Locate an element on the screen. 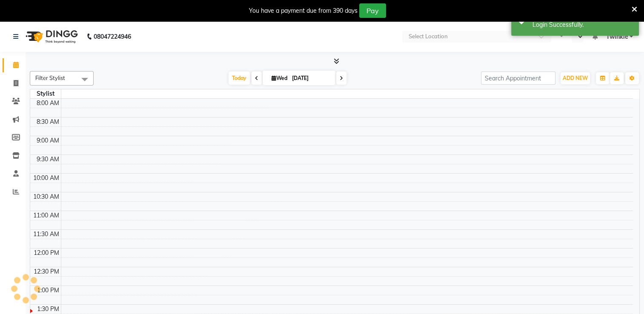 Image resolution: width=644 pixels, height=314 pixels. div: 8:00 AM is located at coordinates (48, 103).